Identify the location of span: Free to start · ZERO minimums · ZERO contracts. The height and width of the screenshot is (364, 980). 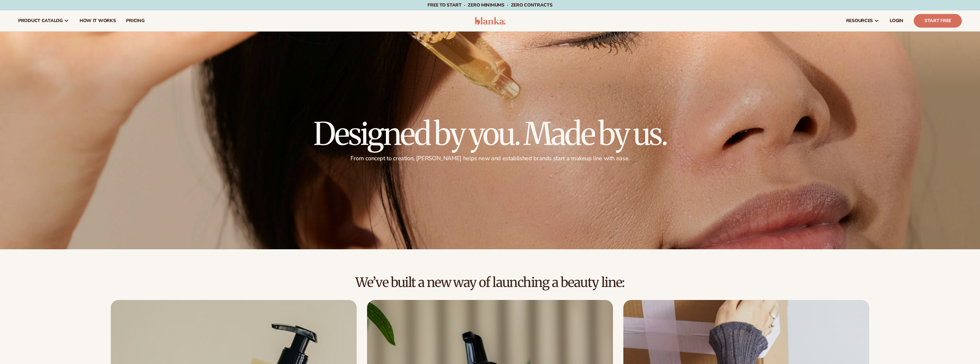
(490, 5).